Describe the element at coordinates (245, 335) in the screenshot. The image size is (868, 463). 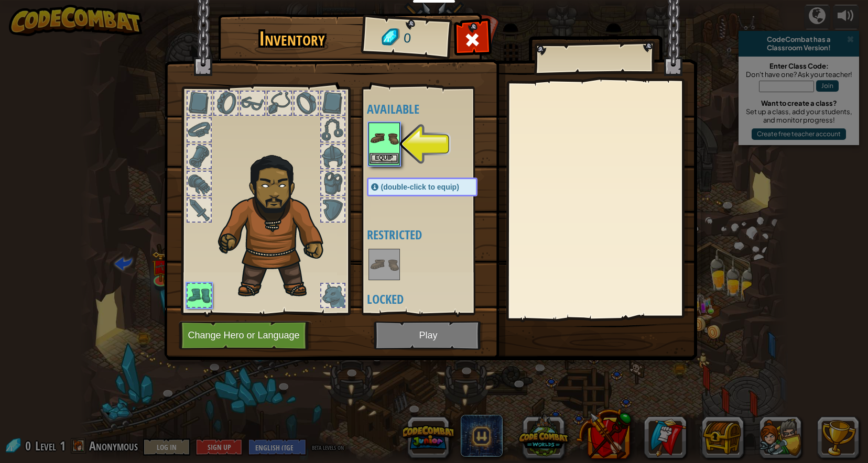
I see `button: Change Hero or Language` at that location.